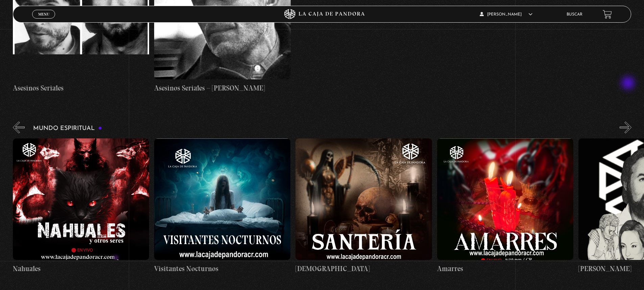  Describe the element at coordinates (574, 14) in the screenshot. I see `a: Buscar` at that location.